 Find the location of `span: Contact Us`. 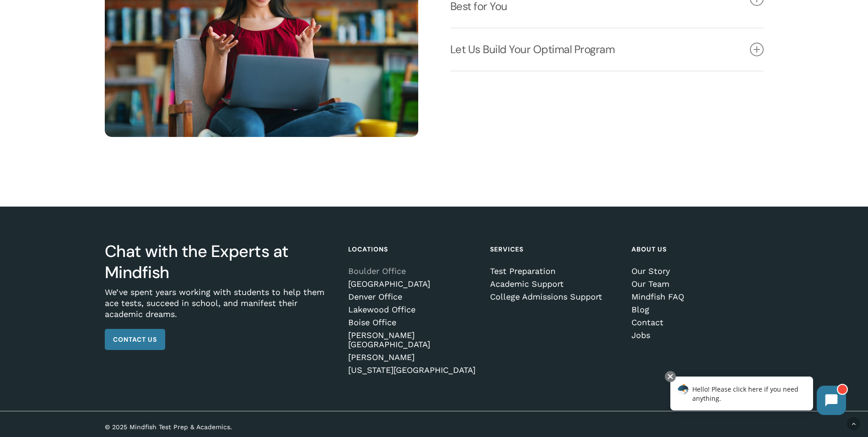

span: Contact Us is located at coordinates (135, 339).